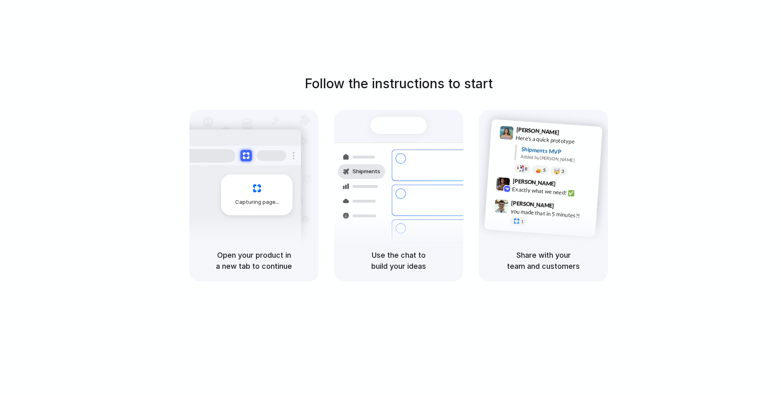  Describe the element at coordinates (553, 192) in the screenshot. I see `div: Exactly what we need! ✅` at that location.